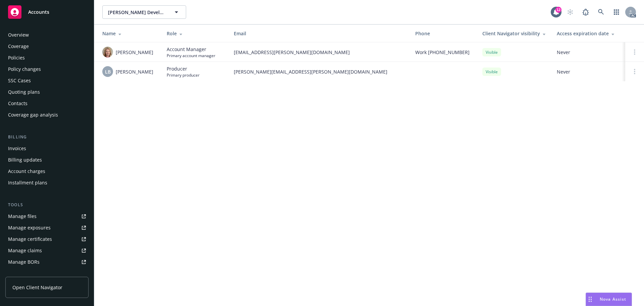 The image size is (644, 306). What do you see at coordinates (22, 216) in the screenshot?
I see `div: Manage files` at bounding box center [22, 216].